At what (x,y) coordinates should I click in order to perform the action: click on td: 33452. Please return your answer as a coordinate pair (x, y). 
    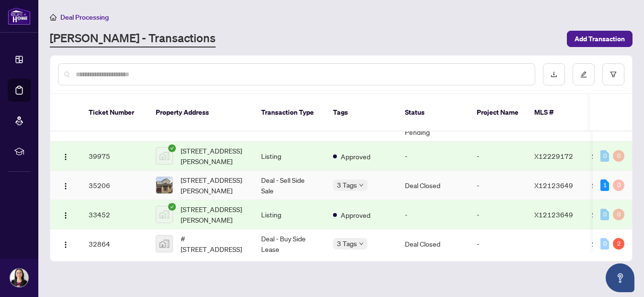
    Looking at the image, I should click on (115, 214).